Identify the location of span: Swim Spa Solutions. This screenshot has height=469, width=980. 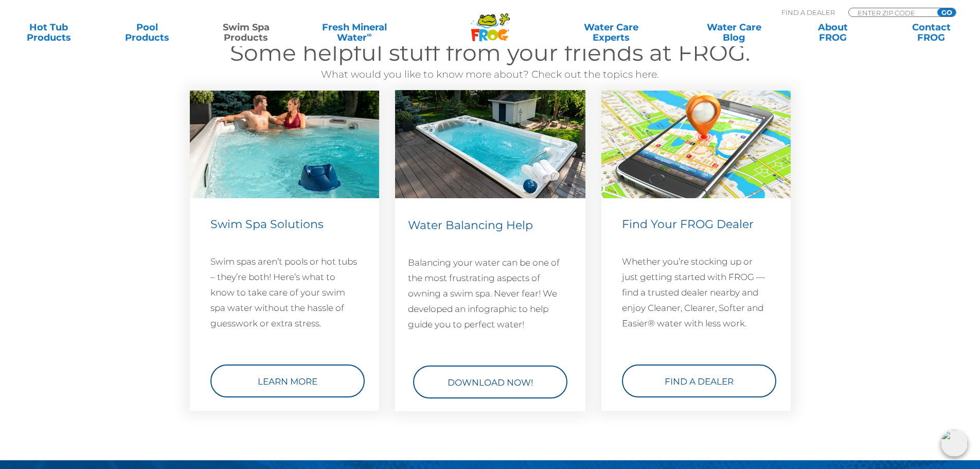
(267, 224).